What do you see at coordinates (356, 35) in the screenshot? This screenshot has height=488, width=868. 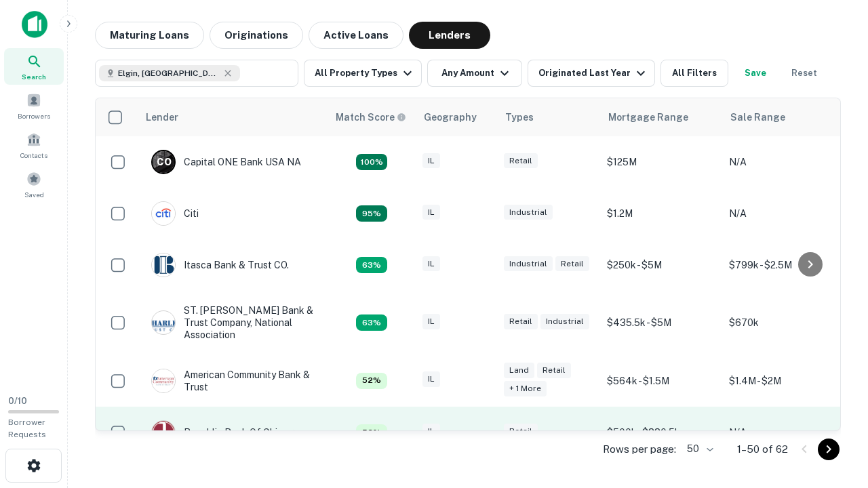 I see `button: Active Loans` at bounding box center [356, 35].